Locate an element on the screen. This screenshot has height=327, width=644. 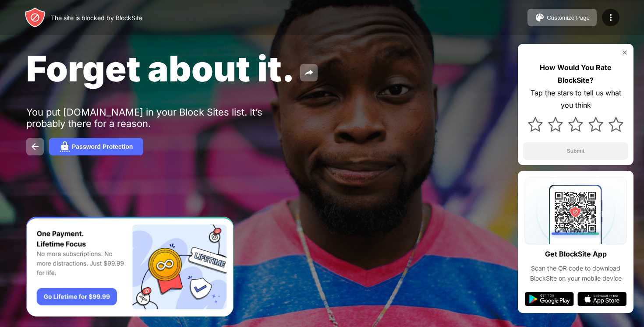
img: header-logo.svg is located at coordinates (35, 17).